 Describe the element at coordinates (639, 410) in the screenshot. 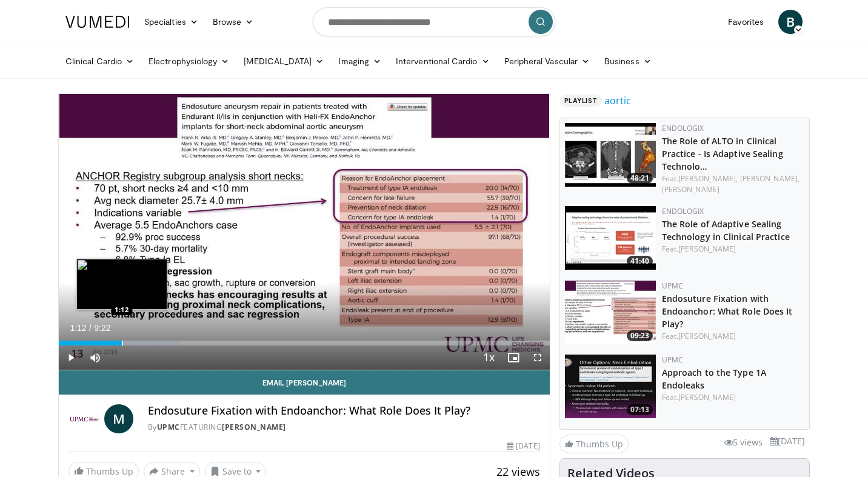

I see `span: 07:13` at that location.